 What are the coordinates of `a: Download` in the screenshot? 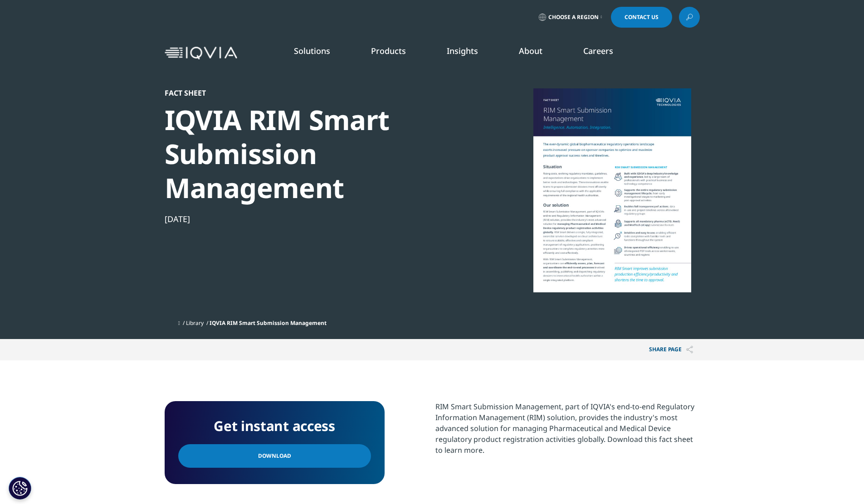 It's located at (274, 457).